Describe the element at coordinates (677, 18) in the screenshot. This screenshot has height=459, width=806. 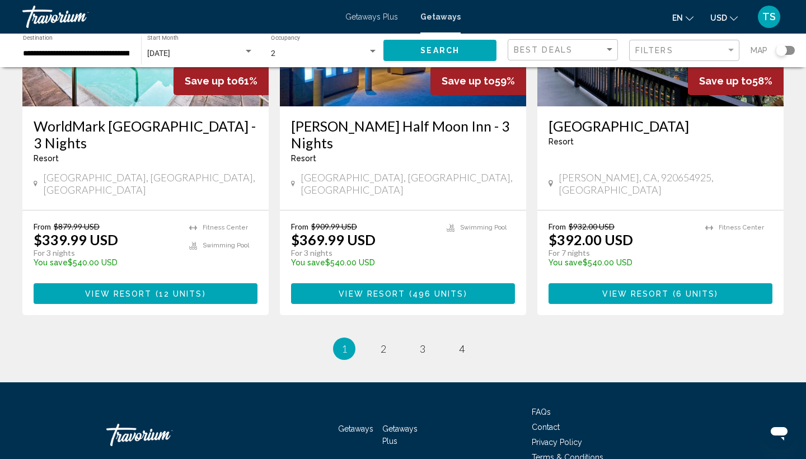
I see `span: en` at that location.